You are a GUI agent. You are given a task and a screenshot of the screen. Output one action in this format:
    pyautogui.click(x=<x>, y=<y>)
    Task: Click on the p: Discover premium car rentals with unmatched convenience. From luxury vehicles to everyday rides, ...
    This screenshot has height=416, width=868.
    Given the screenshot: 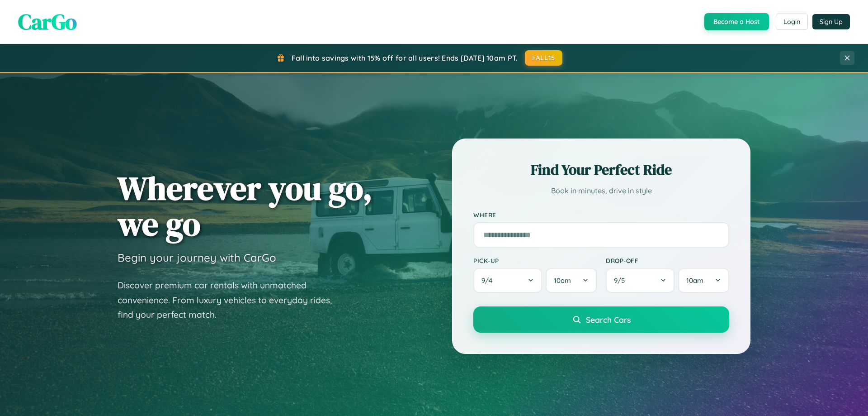 What is the action you would take?
    pyautogui.click(x=230, y=300)
    